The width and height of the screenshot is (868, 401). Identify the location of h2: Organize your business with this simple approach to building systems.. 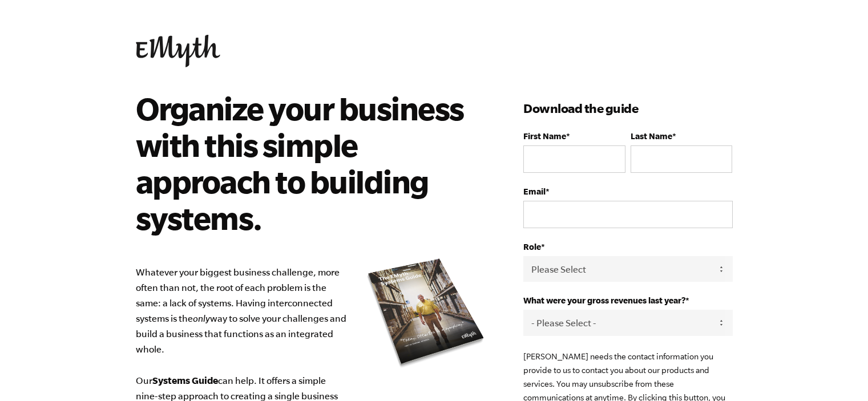
(304, 163).